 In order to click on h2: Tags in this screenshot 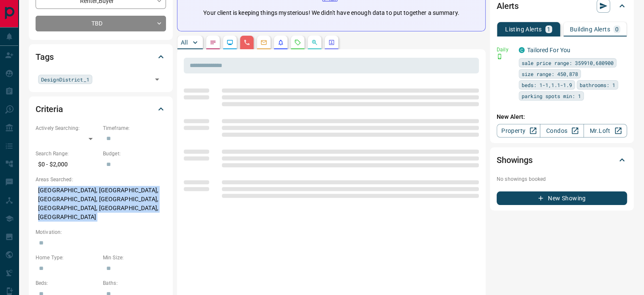, I will do `click(45, 57)`.